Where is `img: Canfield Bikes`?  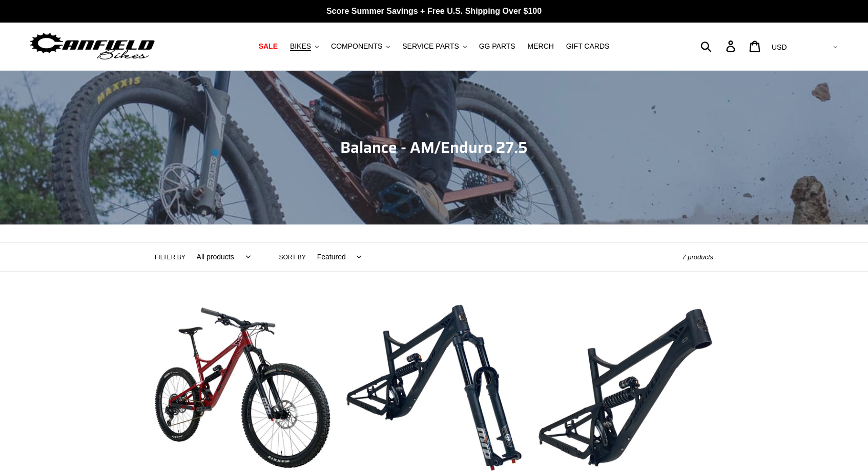
img: Canfield Bikes is located at coordinates (92, 46).